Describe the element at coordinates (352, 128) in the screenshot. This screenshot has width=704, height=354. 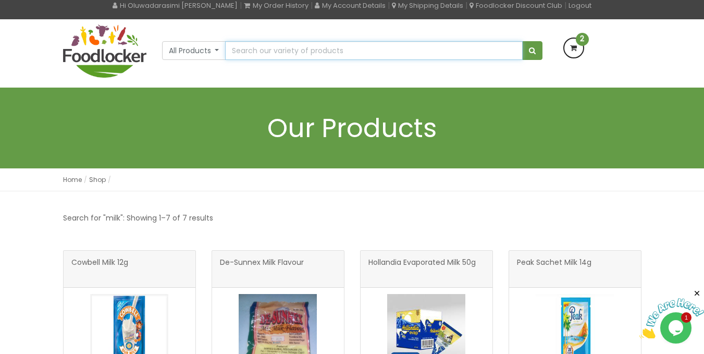
I see `h1: Our Products` at that location.